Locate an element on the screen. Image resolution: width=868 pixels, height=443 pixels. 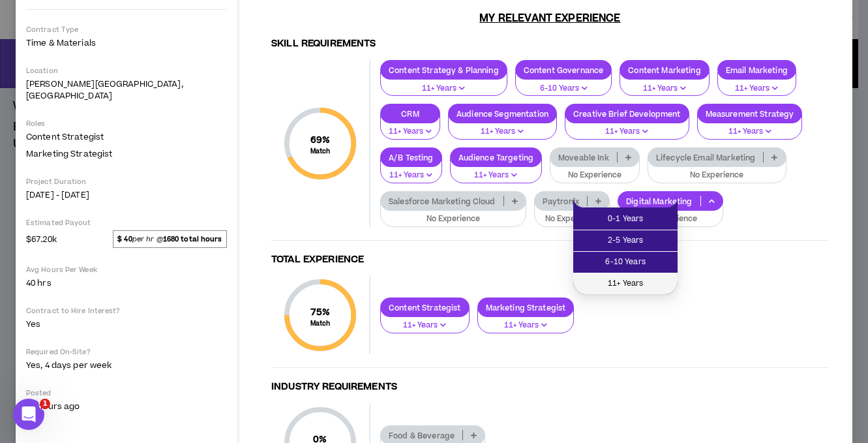
p: A/B Testing is located at coordinates (411, 158).